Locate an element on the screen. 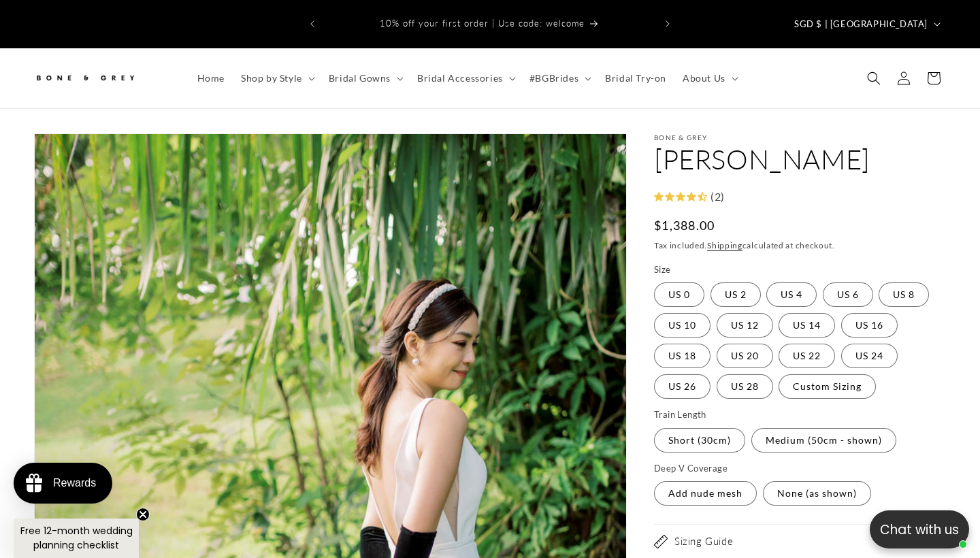  img: Bone and Grey Bridal is located at coordinates (85, 78).